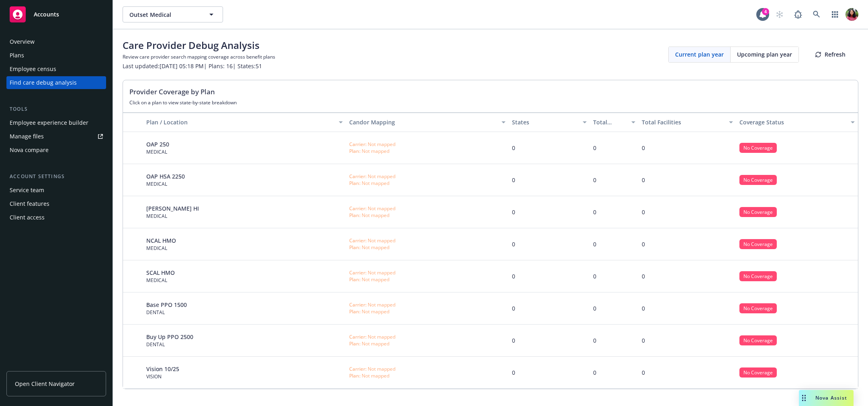  I want to click on button: States, so click(549, 122).